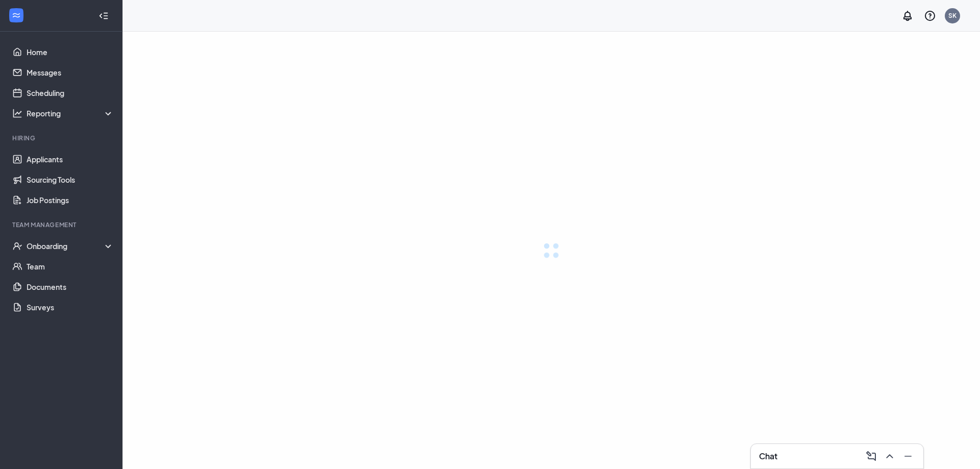 The height and width of the screenshot is (469, 980). Describe the element at coordinates (62, 138) in the screenshot. I see `div: Hiring` at that location.